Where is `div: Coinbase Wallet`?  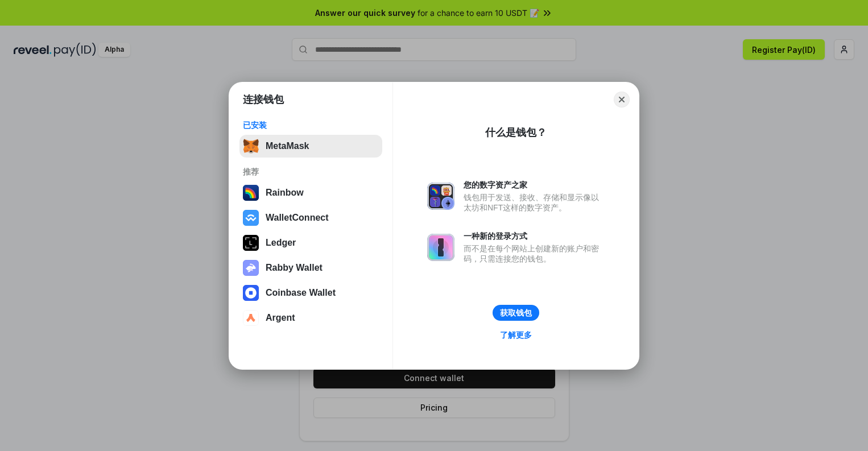
div: Coinbase Wallet is located at coordinates (300, 293).